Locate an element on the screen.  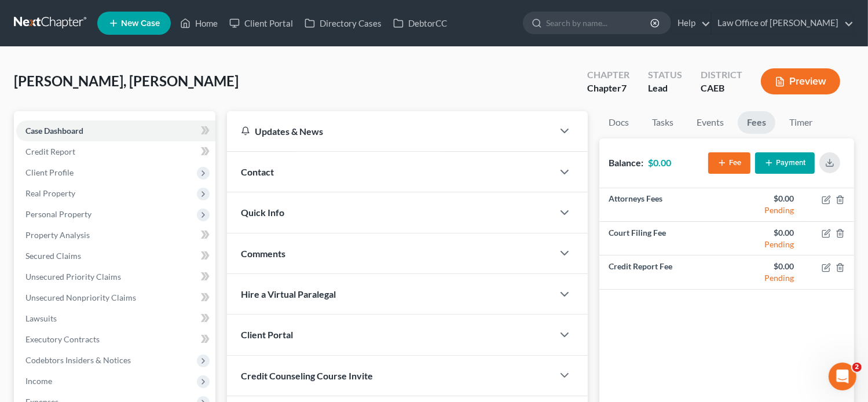
button: Preview is located at coordinates (800, 81).